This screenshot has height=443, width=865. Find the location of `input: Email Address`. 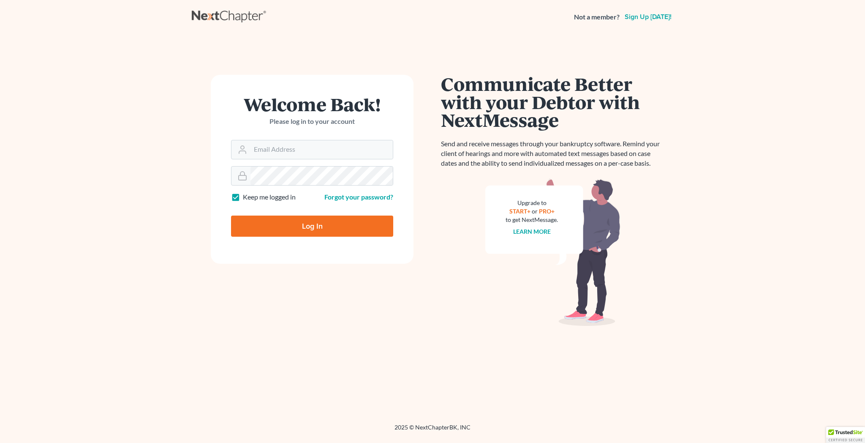

input: Email Address is located at coordinates (321, 150).